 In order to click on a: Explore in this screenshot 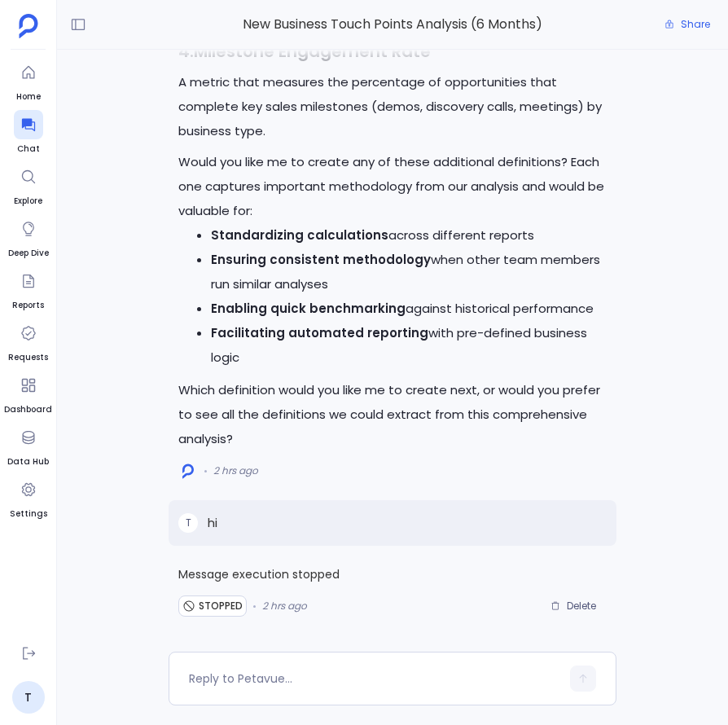, I will do `click(29, 185)`.